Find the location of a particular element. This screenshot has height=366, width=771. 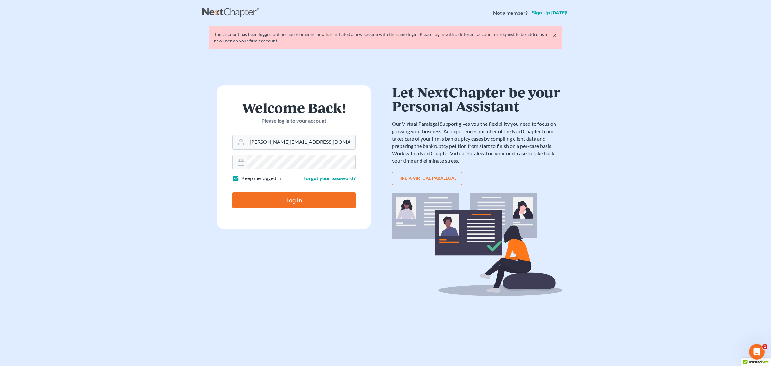

p: Please log in to your account is located at coordinates (294, 120).